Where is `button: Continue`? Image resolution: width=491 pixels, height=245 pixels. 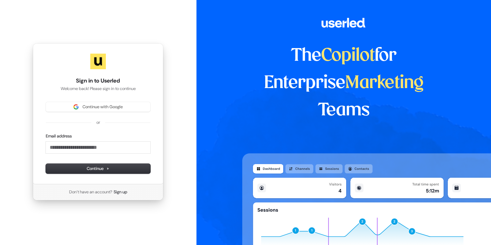 button: Continue is located at coordinates (98, 169).